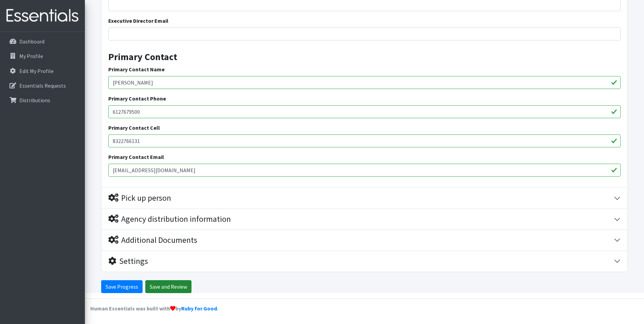 Image resolution: width=644 pixels, height=324 pixels. What do you see at coordinates (136, 157) in the screenshot?
I see `label: Primary Contact Email` at bounding box center [136, 157].